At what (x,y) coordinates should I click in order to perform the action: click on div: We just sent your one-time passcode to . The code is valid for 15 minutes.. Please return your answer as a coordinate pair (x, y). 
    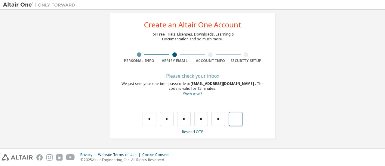
    Looking at the image, I should click on (193, 88).